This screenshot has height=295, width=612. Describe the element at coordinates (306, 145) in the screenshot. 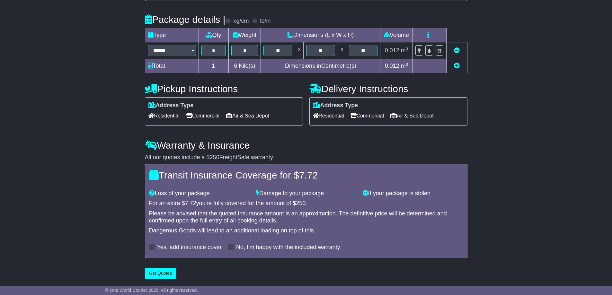

I see `h4: Warranty & Insurance` at that location.